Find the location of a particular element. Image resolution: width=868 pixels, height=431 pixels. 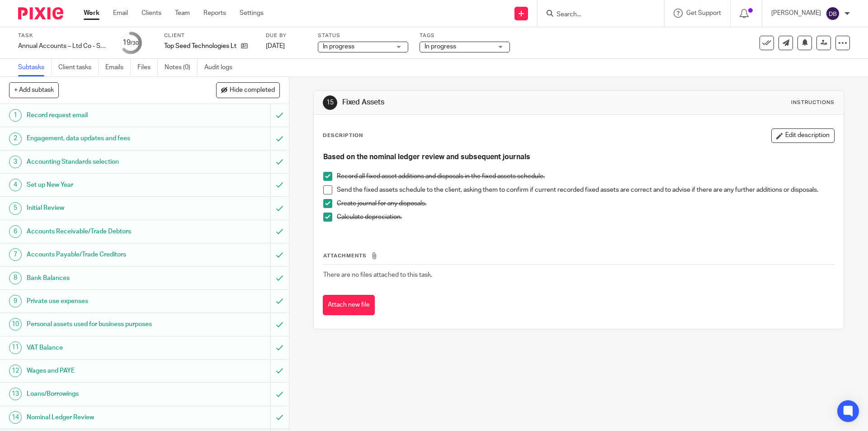

p: Create journal for any disposals. is located at coordinates (585, 204).